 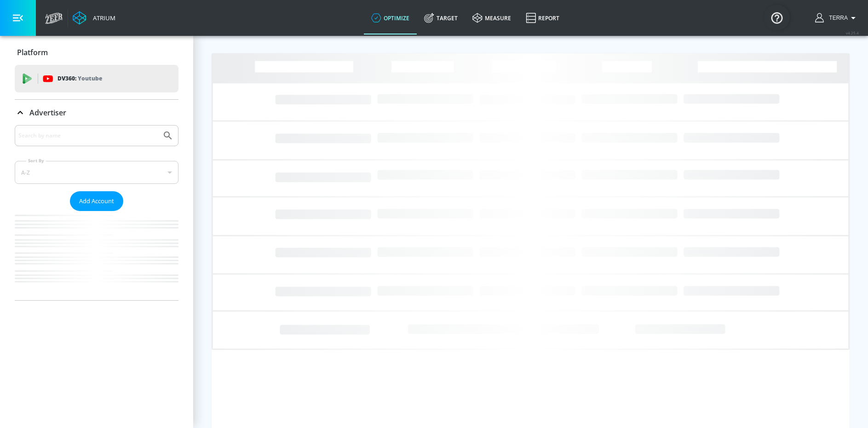 I want to click on button: Open Resource Center, so click(x=777, y=17).